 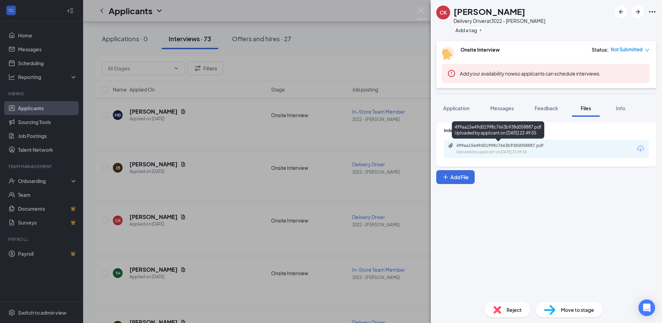 I want to click on svg: Download, so click(x=640, y=149).